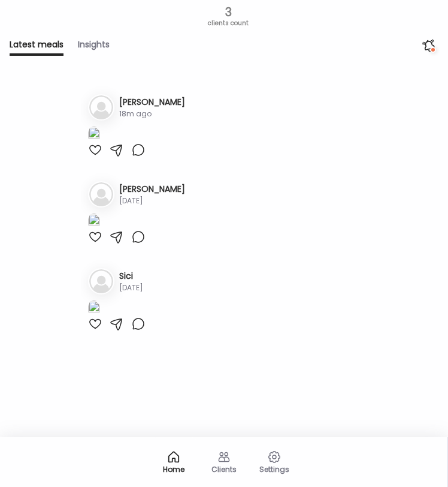 The width and height of the screenshot is (448, 487). Describe the element at coordinates (152, 114) in the screenshot. I see `div: 18m ago` at that location.